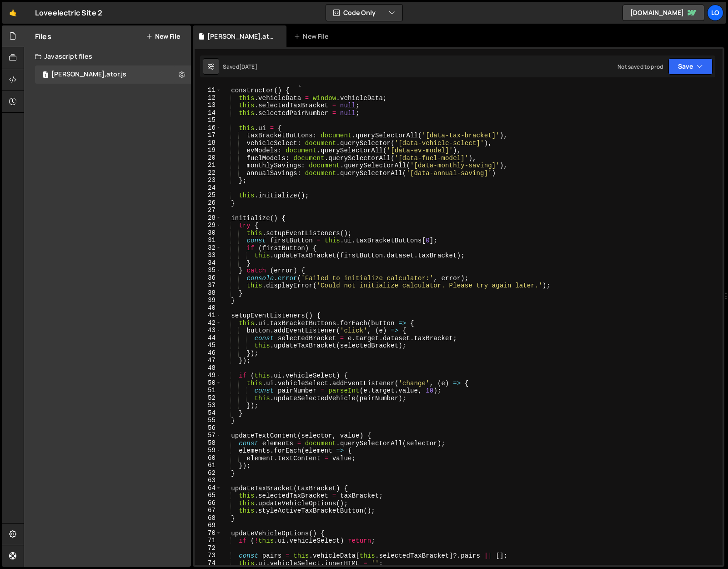  What do you see at coordinates (208, 382) in the screenshot?
I see `div: 50` at bounding box center [208, 382].